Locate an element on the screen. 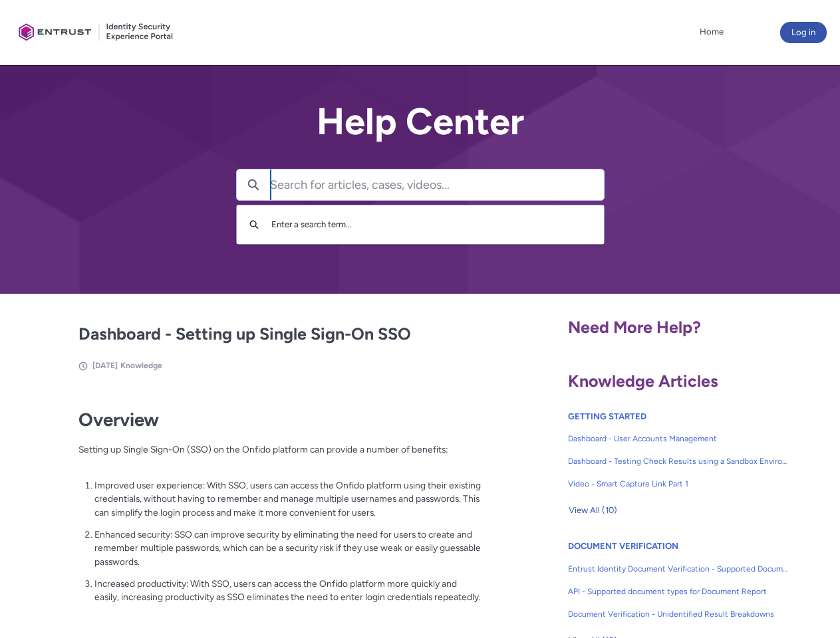 The image size is (840, 638). p: Enhanced security: SSO can improve security by eliminating the need for users to create and remem... is located at coordinates (288, 548).